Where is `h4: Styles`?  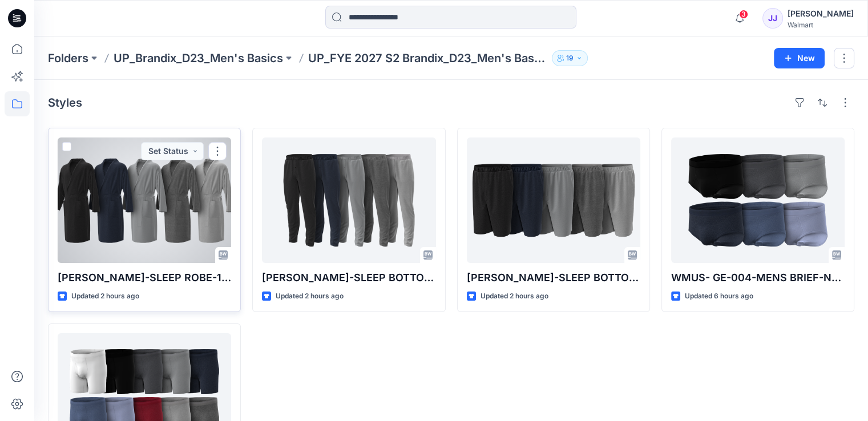 h4: Styles is located at coordinates (65, 102).